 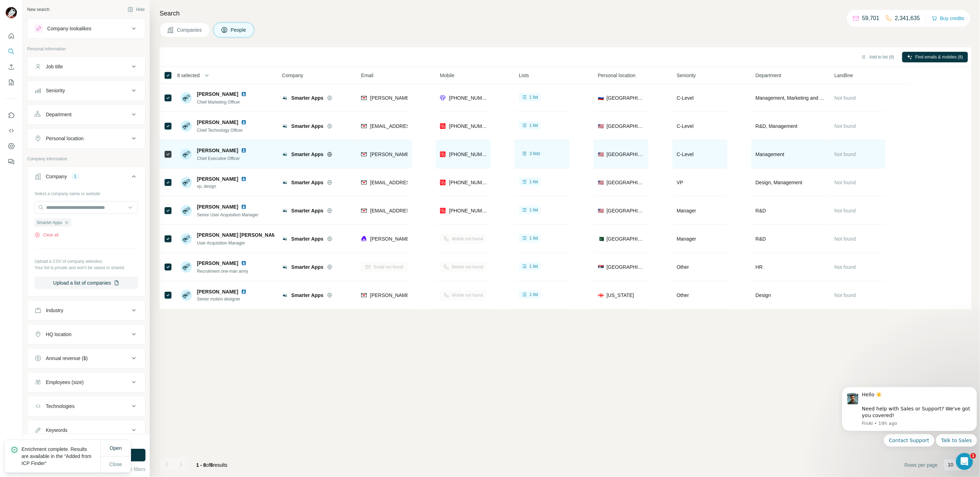 What do you see at coordinates (565, 14) in the screenshot?
I see `h4: Search` at bounding box center [565, 14].